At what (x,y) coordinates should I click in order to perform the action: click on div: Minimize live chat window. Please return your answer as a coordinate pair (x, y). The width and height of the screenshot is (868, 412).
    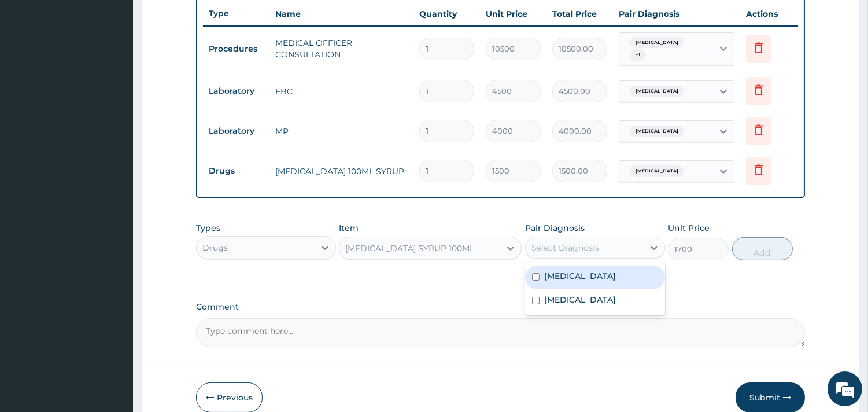
    Looking at the image, I should click on (203, 20).